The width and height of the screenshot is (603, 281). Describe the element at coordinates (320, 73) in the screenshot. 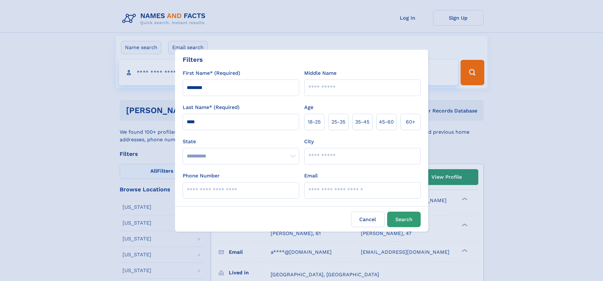

I see `label: Middle Name` at that location.